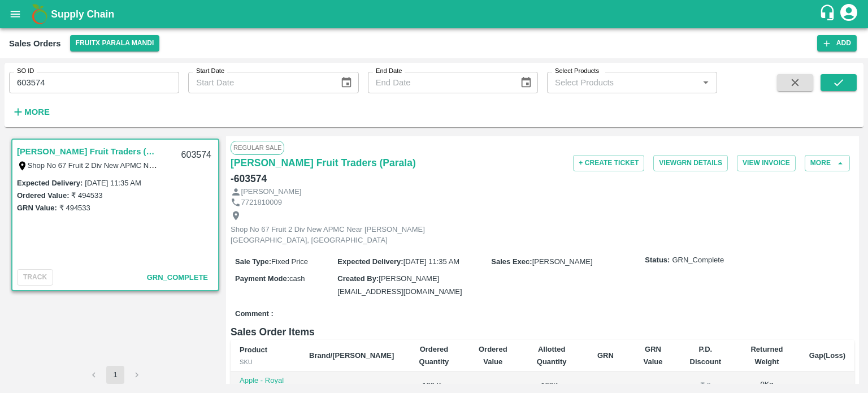  Describe the element at coordinates (265, 362) in the screenshot. I see `div: SKU` at that location.